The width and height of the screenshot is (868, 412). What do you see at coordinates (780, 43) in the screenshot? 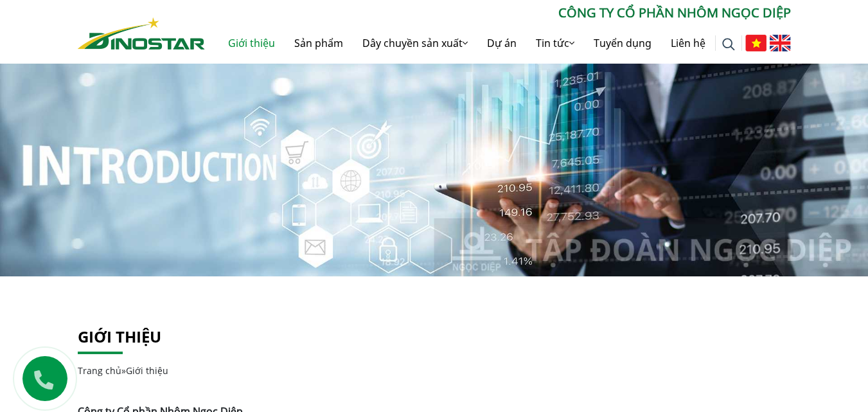
I see `img: English` at bounding box center [780, 43].